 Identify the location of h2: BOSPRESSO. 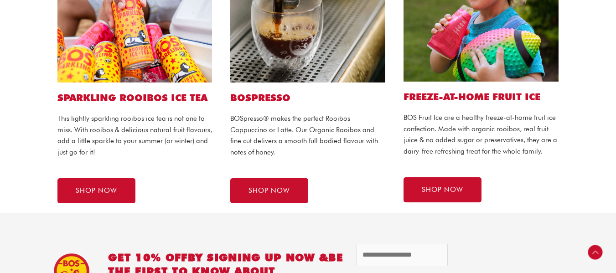
(308, 98).